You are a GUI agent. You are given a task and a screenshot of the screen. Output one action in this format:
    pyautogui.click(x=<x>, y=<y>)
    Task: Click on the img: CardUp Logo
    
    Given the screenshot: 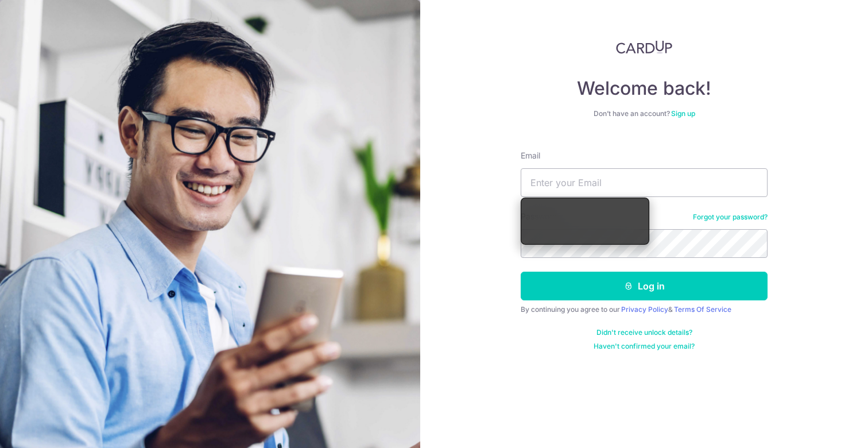 What is the action you would take?
    pyautogui.click(x=644, y=47)
    